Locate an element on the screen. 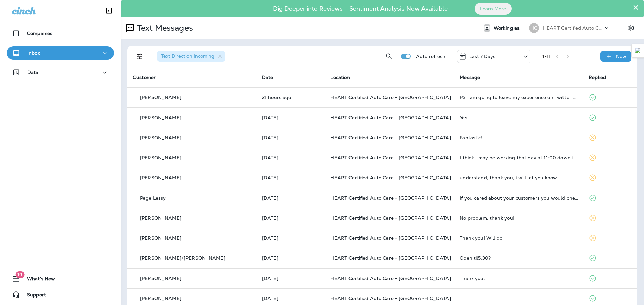  span: What's New is located at coordinates (38, 280).